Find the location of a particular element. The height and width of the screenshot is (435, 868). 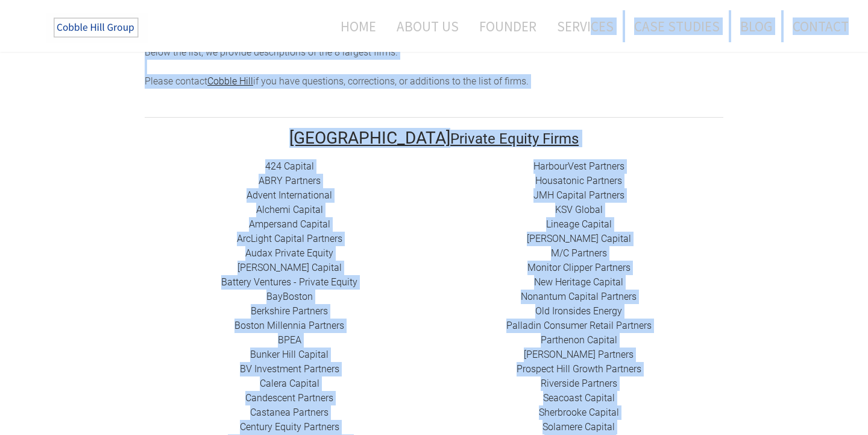

a: Boston Millennia Partners is located at coordinates (290, 325).